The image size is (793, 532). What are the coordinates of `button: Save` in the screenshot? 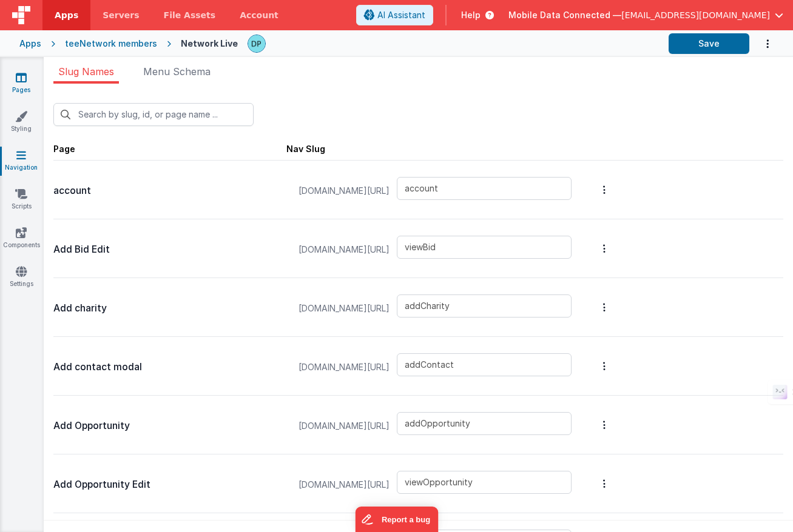 It's located at (709, 44).